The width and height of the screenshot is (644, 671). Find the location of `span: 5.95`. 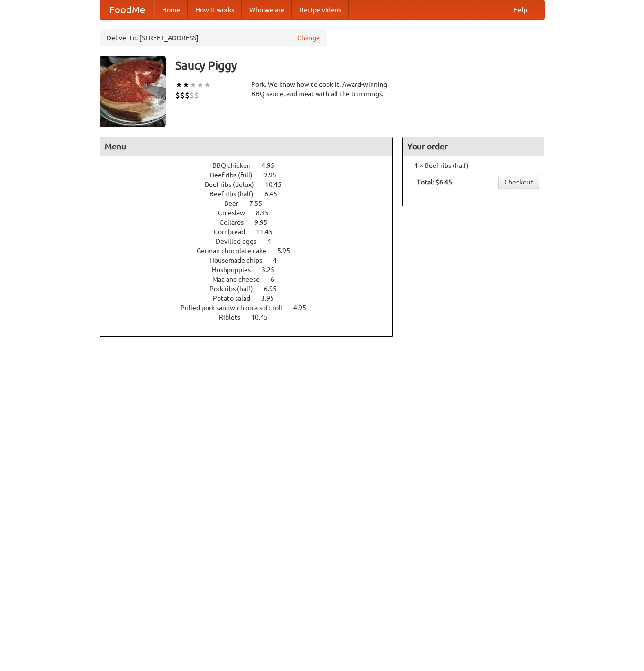

span: 5.95 is located at coordinates (288, 251).